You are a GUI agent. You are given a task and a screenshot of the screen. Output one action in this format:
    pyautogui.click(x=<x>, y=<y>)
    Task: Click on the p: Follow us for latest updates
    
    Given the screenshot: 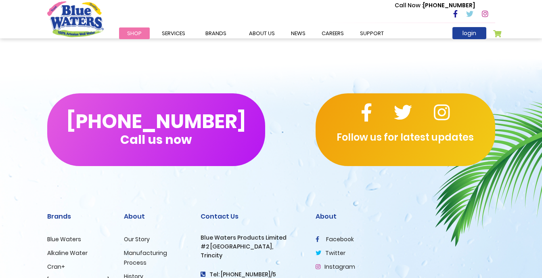 What is the action you would take?
    pyautogui.click(x=405, y=137)
    